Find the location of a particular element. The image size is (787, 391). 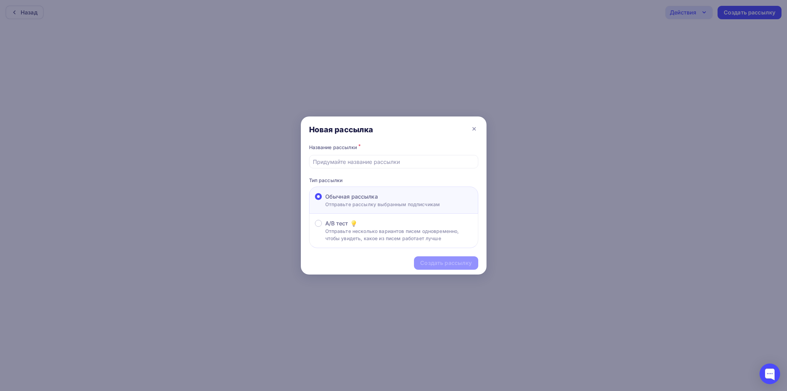

div: Название рассылки is located at coordinates (394, 148).